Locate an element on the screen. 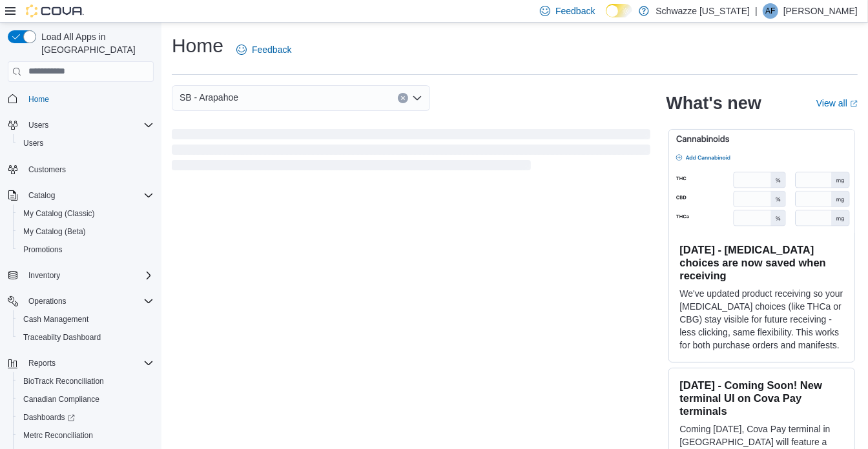 The height and width of the screenshot is (449, 868). span: SB - Arapahoe is located at coordinates (209, 98).